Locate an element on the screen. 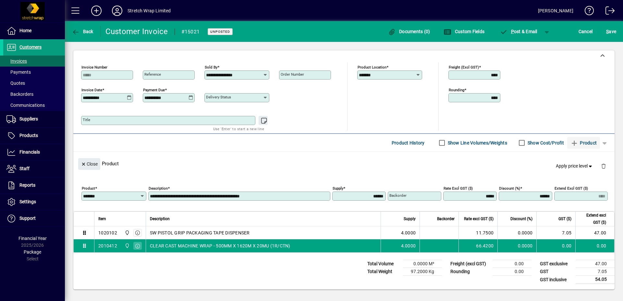  div: Product is located at coordinates (344, 163).